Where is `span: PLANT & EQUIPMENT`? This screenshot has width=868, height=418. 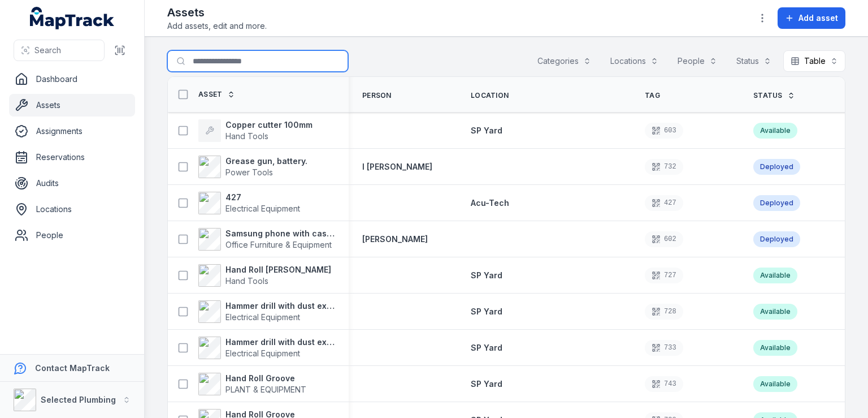
span: PLANT & EQUIPMENT is located at coordinates (265, 389).